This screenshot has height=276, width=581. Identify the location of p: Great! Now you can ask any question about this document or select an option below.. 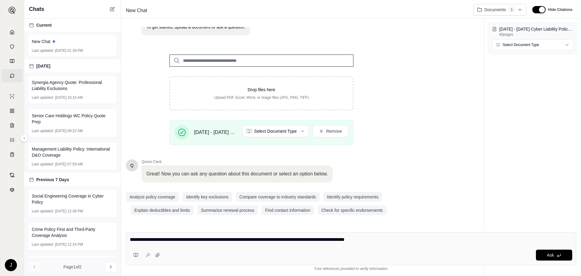
(237, 174).